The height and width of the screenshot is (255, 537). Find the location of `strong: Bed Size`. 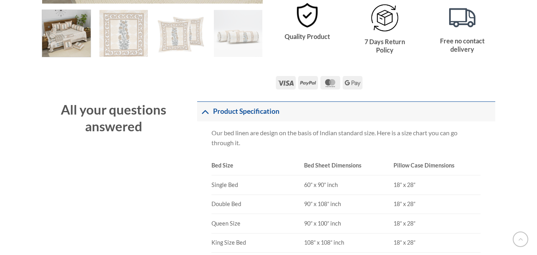

strong: Bed Size is located at coordinates (222, 165).